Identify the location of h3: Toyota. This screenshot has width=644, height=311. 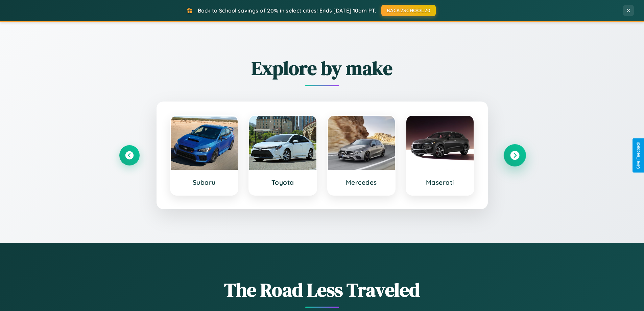
(283, 182).